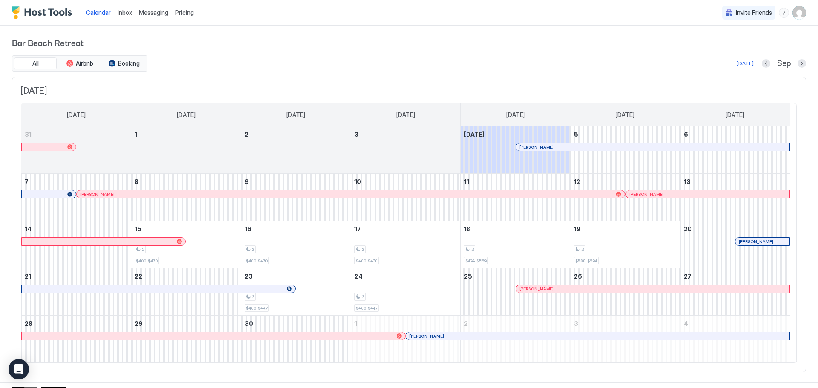 The width and height of the screenshot is (818, 388). Describe the element at coordinates (186, 245) in the screenshot. I see `td: September 15, 2025` at that location.